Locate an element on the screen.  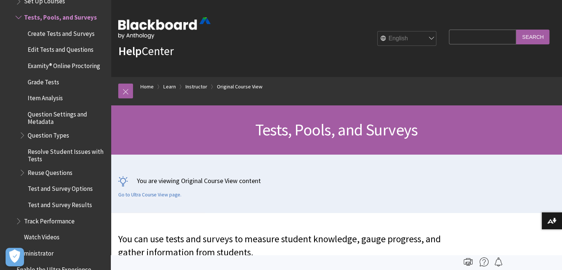
span: Item Analysis is located at coordinates (45, 97).